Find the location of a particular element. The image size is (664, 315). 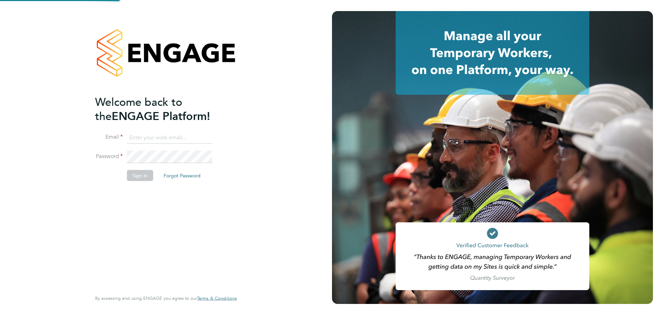

label: Password is located at coordinates (109, 156).